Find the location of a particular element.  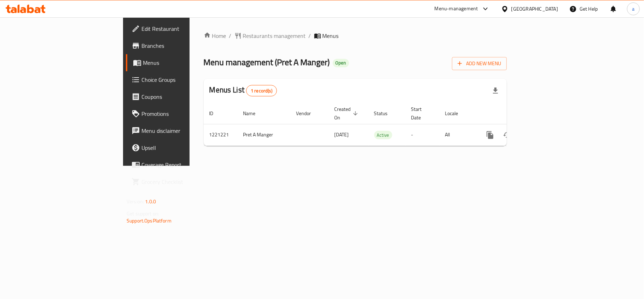

button: more is located at coordinates (490, 135).